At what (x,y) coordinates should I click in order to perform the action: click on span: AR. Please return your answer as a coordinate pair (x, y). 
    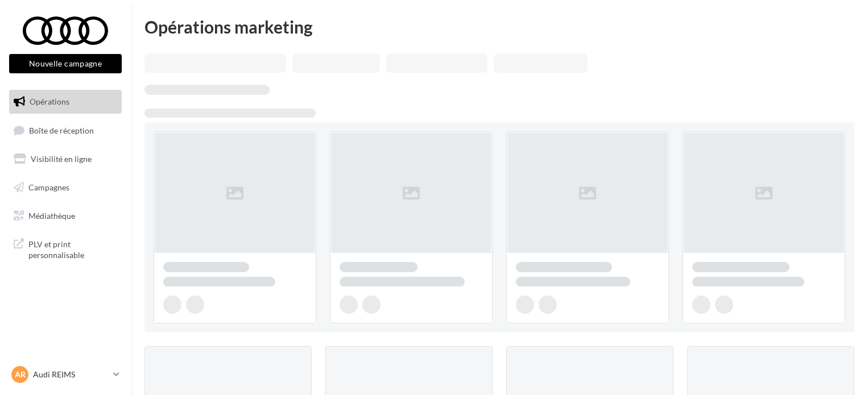
    Looking at the image, I should click on (20, 374).